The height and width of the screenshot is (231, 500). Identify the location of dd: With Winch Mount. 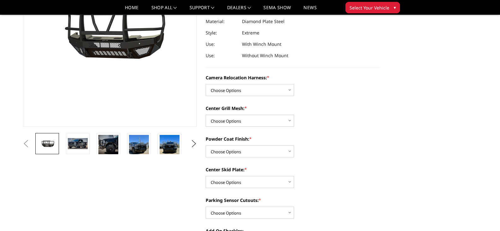
(261, 44).